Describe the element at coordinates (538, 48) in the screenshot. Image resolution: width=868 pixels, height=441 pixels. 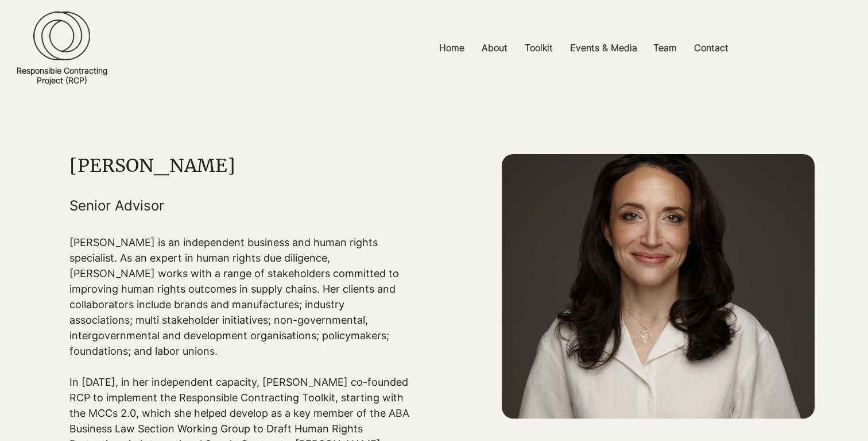
I see `a: Toolkit` at that location.